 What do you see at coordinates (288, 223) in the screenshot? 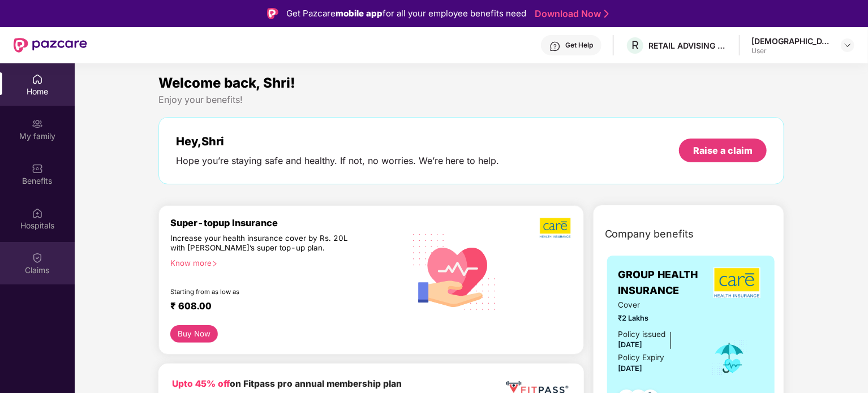
I see `div: Super-topup Insurance` at bounding box center [288, 223].